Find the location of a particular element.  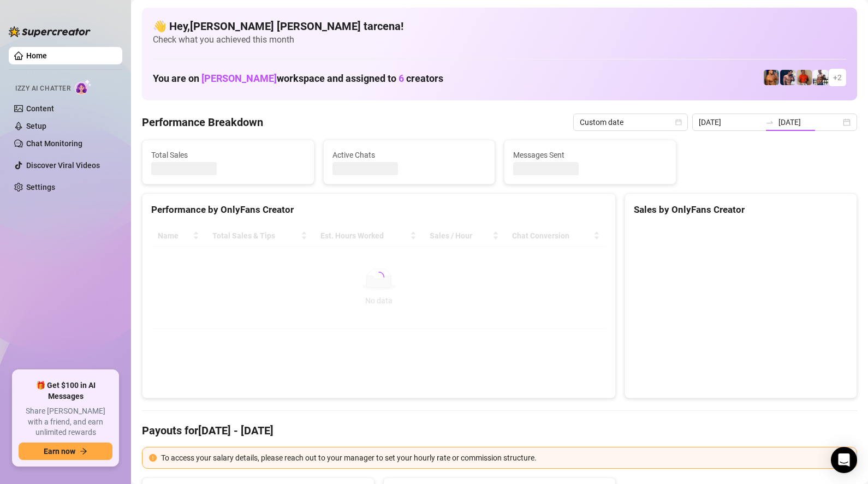

img: JUSTIN is located at coordinates (820, 78).